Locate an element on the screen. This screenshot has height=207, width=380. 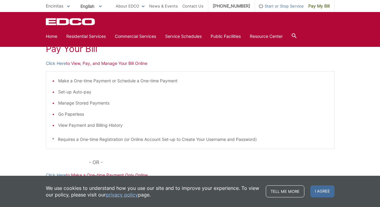
a: Commercial Services is located at coordinates (135, 36).